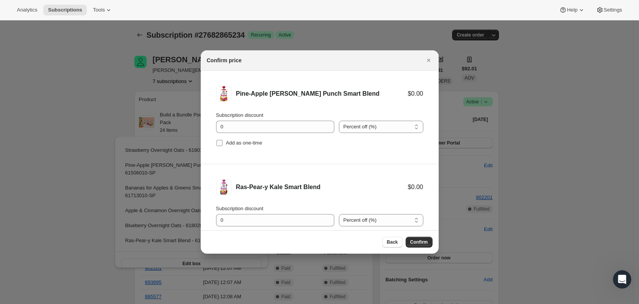 The height and width of the screenshot is (304, 639). I want to click on img: Ras-Pear-y Kale Smart Blend, so click(224, 187).